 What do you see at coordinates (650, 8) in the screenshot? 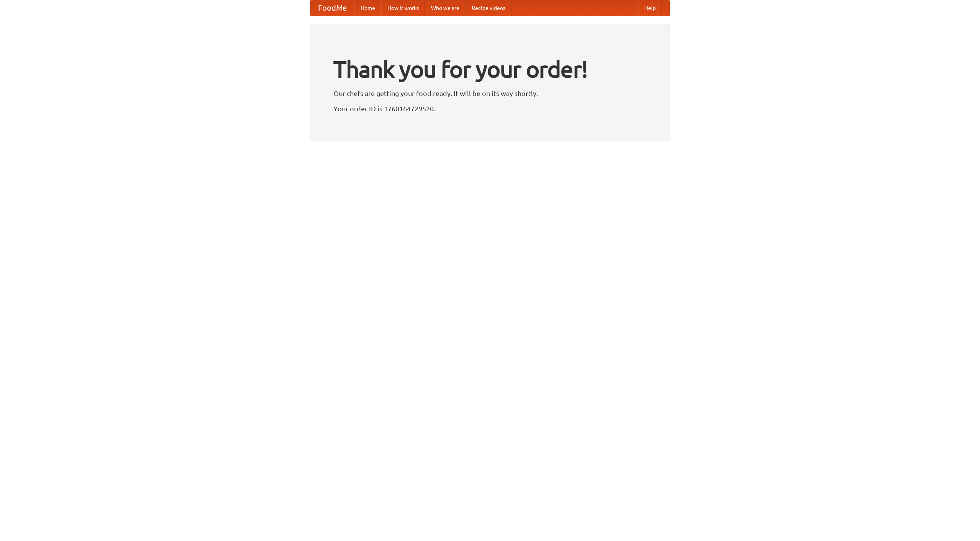
I see `a: Help` at bounding box center [650, 8].